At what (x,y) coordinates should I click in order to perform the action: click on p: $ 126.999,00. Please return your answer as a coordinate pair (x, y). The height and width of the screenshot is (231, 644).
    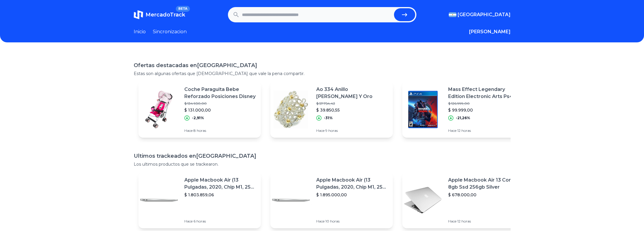
    Looking at the image, I should click on (484, 103).